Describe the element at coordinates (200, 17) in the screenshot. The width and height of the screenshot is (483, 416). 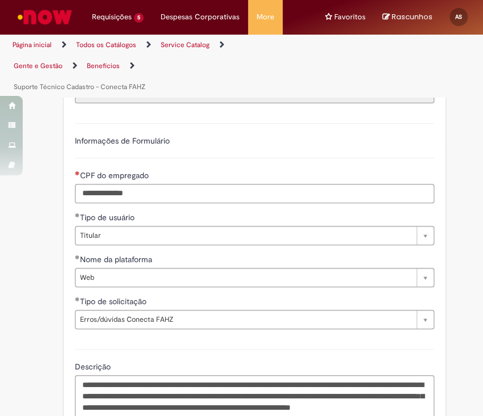
I see `span: Despesas Corporativas` at that location.